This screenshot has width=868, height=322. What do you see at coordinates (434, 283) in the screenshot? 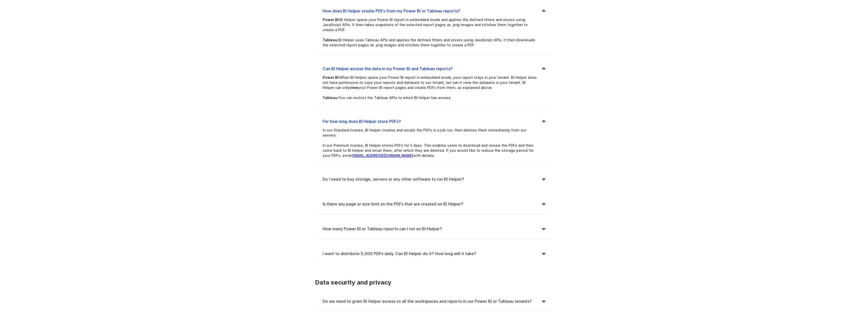
I see `h3: Data security and privacy` at bounding box center [434, 283].